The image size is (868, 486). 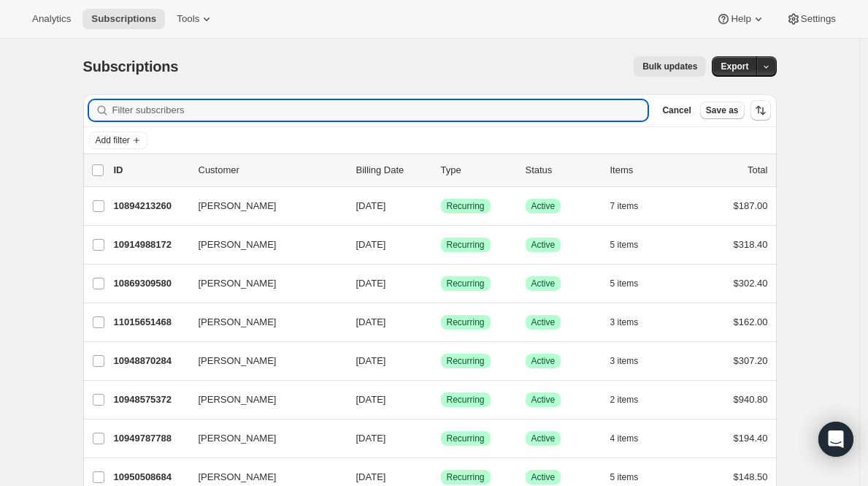 I want to click on span: Cancel, so click(x=676, y=110).